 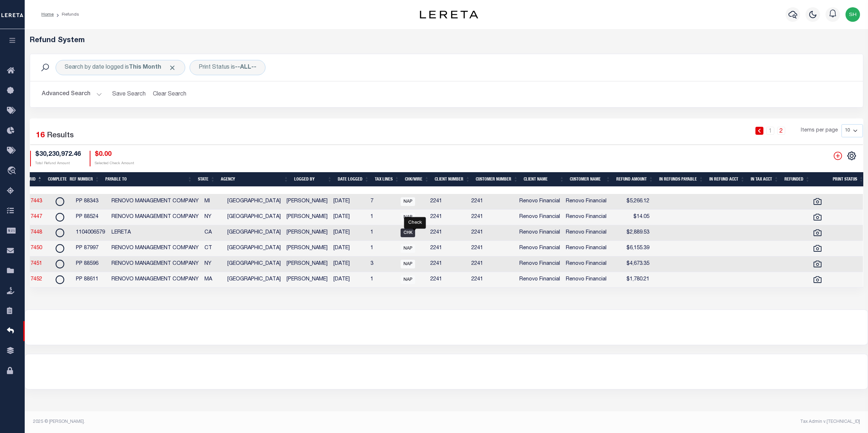 What do you see at coordinates (727, 179) in the screenshot?
I see `th: In Refund Acct: activate to sort column ascending` at bounding box center [727, 179].